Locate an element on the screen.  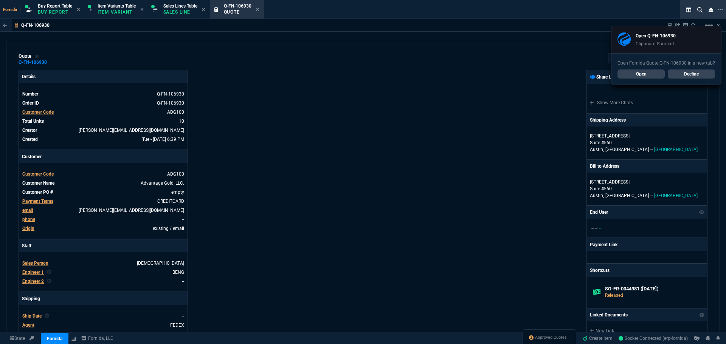
a: Open is located at coordinates (641, 74).